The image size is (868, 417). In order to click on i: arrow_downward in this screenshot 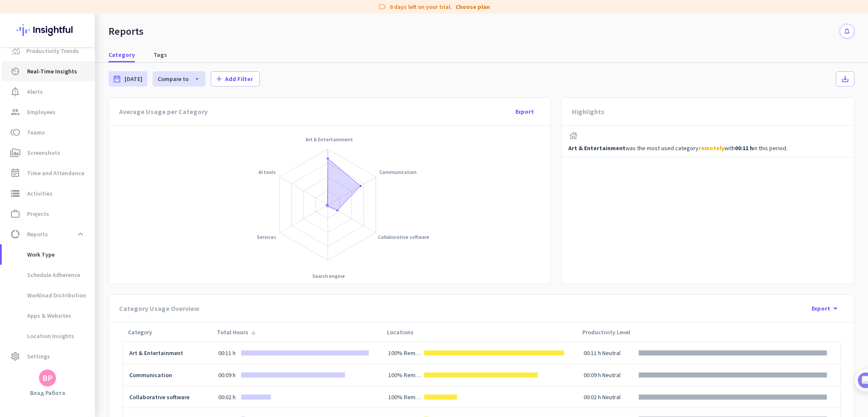, I will do `click(254, 333)`.